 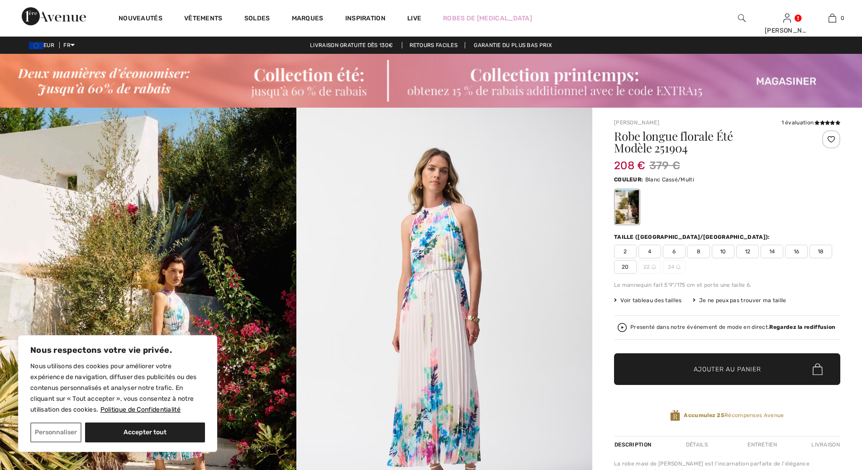 What do you see at coordinates (811, 123) in the screenshot?
I see `div: 1 évaluation` at bounding box center [811, 123].